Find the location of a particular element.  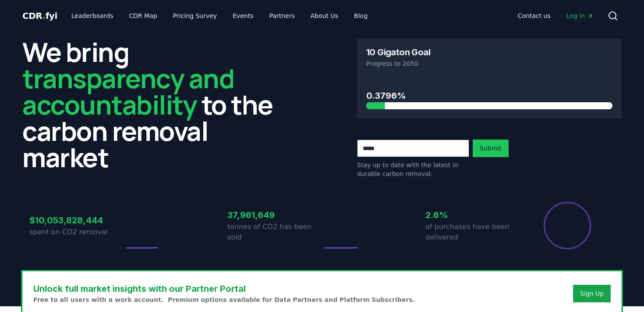

a: Events is located at coordinates (243, 16).